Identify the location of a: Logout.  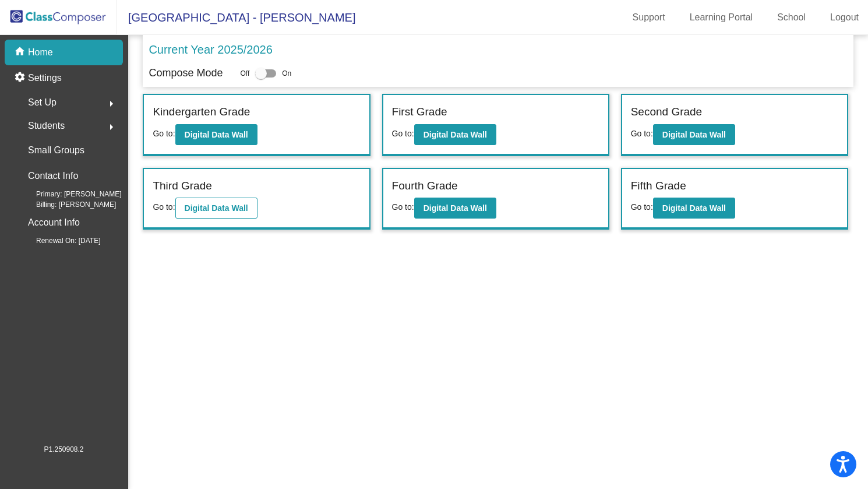
(845, 17).